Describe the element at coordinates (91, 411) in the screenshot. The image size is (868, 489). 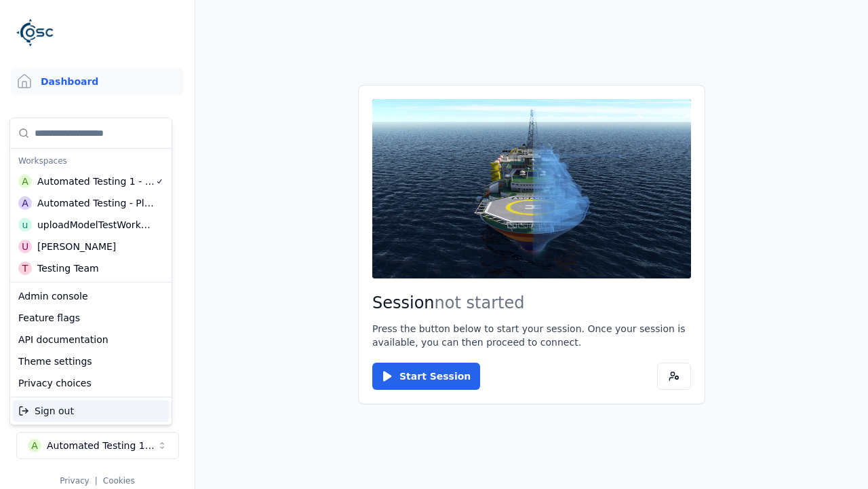
I see `div: Sign out` at that location.